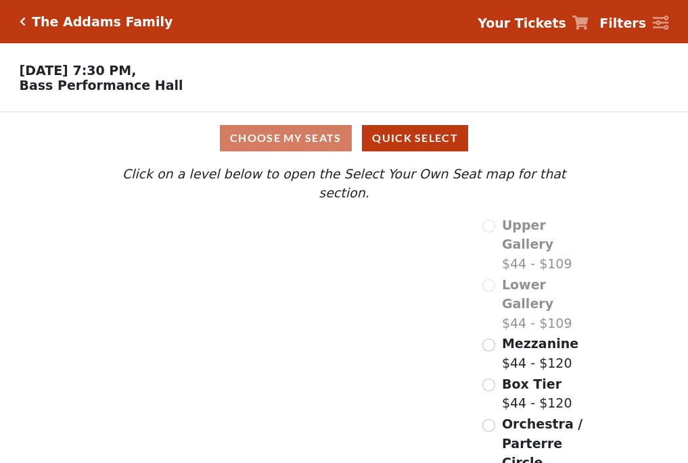  What do you see at coordinates (414, 138) in the screenshot?
I see `button: Quick Select` at bounding box center [414, 138].